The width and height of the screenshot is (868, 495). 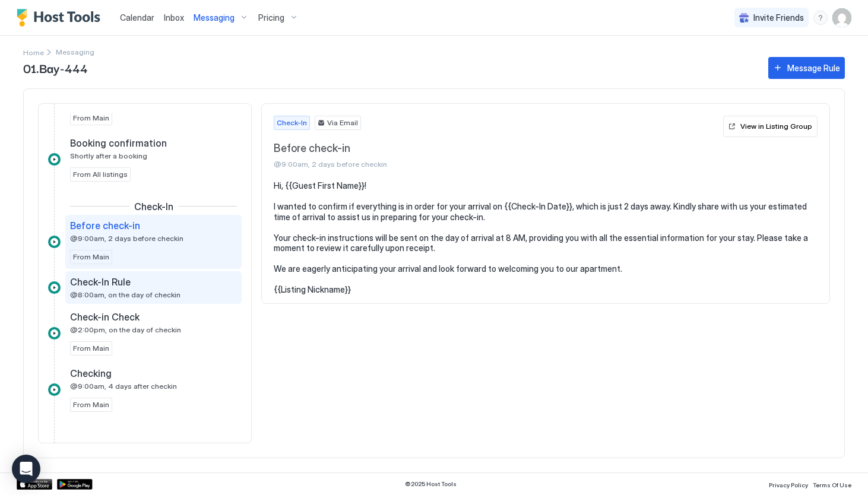 What do you see at coordinates (778, 18) in the screenshot?
I see `span: Invite Friends` at bounding box center [778, 18].